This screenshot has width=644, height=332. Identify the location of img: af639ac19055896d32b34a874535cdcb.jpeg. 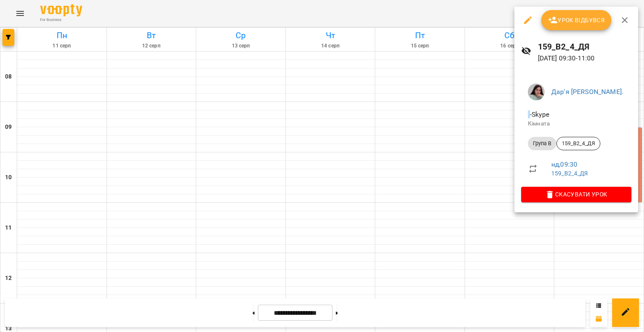
(536, 92).